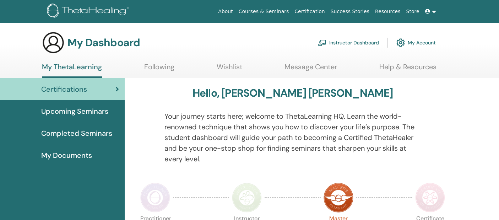  I want to click on a: Store, so click(413, 11).